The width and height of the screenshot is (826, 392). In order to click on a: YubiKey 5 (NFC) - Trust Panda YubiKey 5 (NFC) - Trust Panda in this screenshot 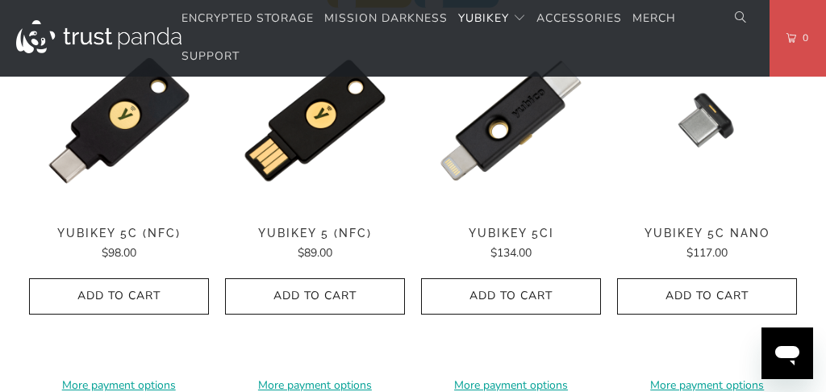, I will do `click(315, 120)`.